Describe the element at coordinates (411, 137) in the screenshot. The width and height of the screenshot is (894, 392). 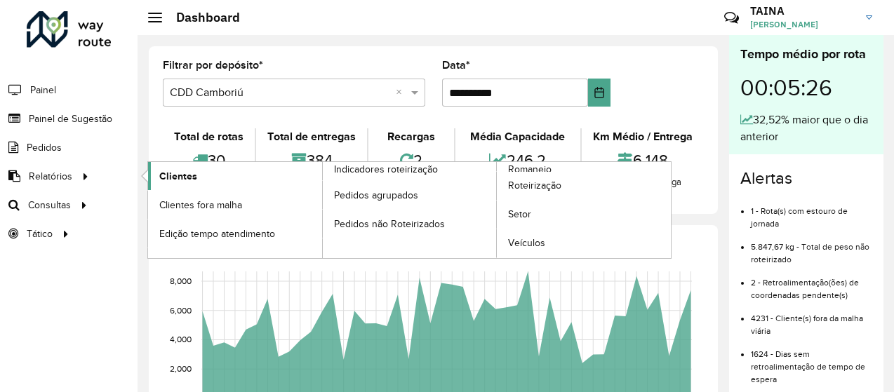
I see `div: Recargas` at that location.